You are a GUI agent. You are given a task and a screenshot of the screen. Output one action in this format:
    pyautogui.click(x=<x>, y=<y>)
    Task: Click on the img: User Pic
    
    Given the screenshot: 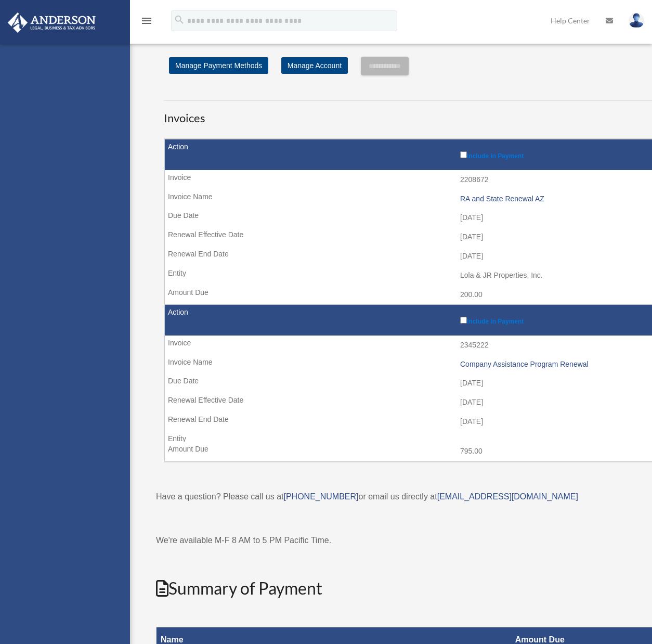 What is the action you would take?
    pyautogui.click(x=636, y=20)
    